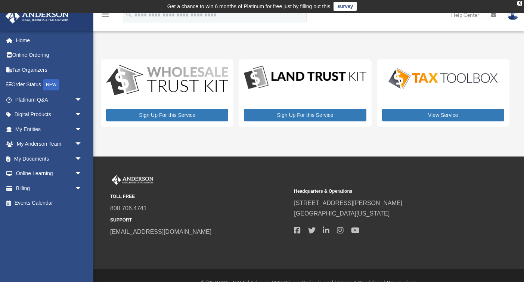 Image resolution: width=524 pixels, height=282 pixels. I want to click on div: close, so click(519, 3).